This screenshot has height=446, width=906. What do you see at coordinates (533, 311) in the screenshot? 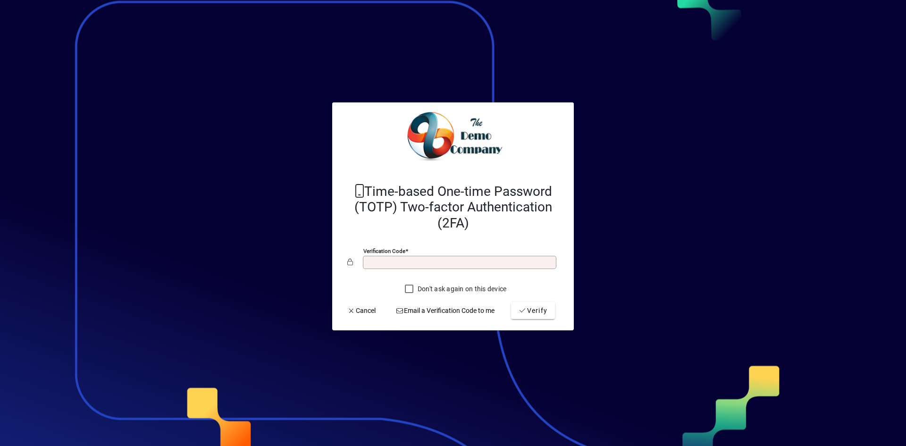
I see `button: Verify` at bounding box center [533, 311].